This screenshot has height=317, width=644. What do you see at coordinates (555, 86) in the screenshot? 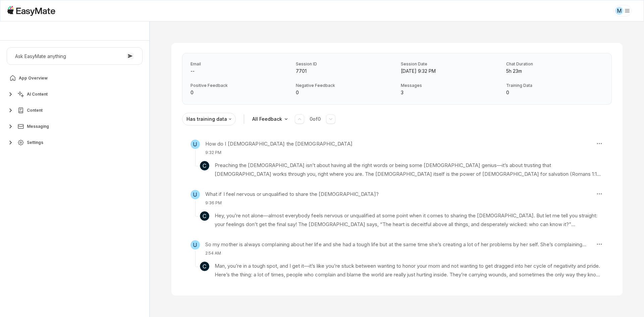
I see `p: Training Data` at bounding box center [555, 86].